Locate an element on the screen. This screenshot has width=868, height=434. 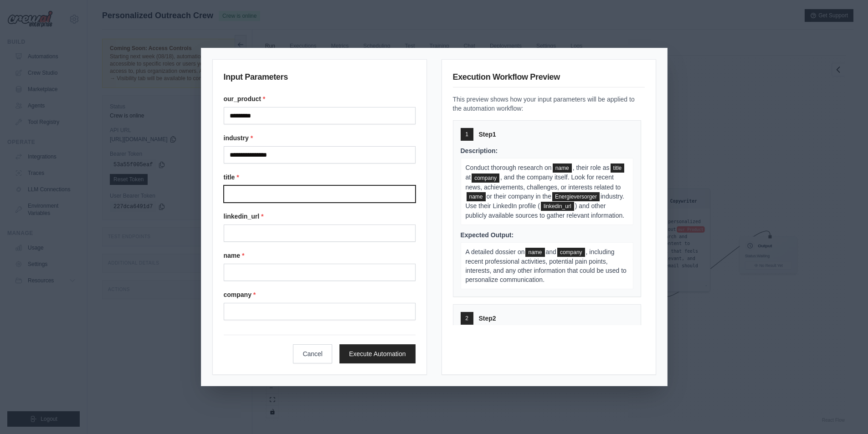
label: company is located at coordinates (319, 295).